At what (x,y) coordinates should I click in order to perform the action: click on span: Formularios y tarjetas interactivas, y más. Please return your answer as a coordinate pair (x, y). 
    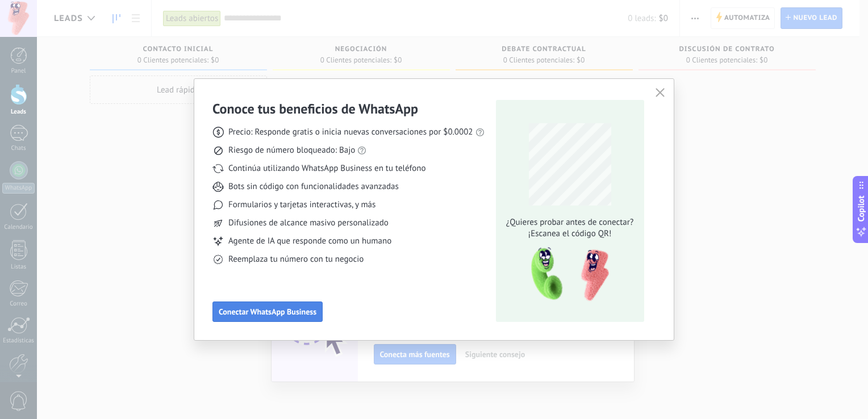
    Looking at the image, I should click on (302, 205).